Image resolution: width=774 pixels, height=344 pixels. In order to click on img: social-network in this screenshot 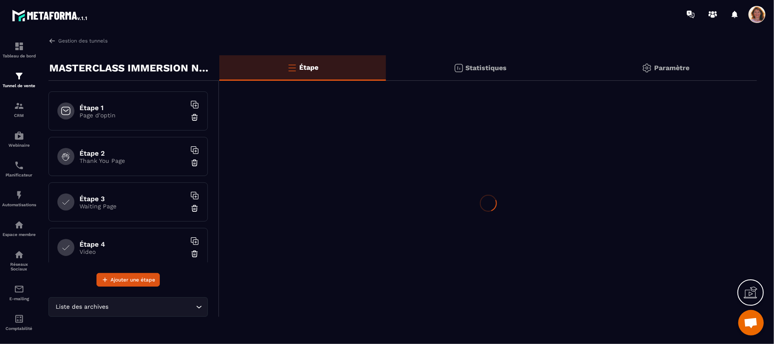, I will do `click(19, 255)`.